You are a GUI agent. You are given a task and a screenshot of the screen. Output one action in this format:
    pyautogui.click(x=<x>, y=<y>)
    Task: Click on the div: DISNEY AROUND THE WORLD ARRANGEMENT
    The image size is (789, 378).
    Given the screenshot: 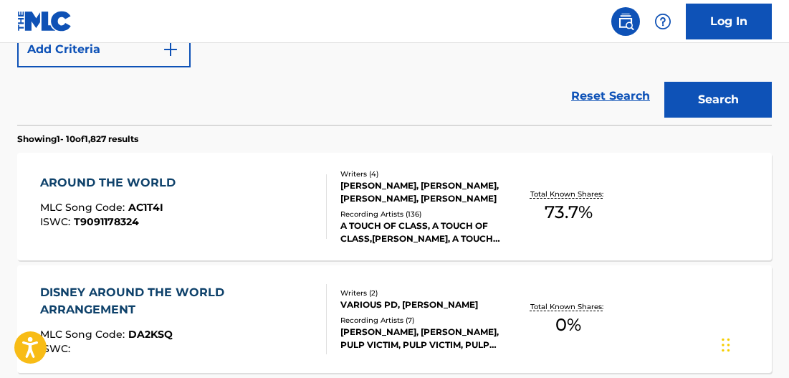 What is the action you would take?
    pyautogui.click(x=177, y=301)
    